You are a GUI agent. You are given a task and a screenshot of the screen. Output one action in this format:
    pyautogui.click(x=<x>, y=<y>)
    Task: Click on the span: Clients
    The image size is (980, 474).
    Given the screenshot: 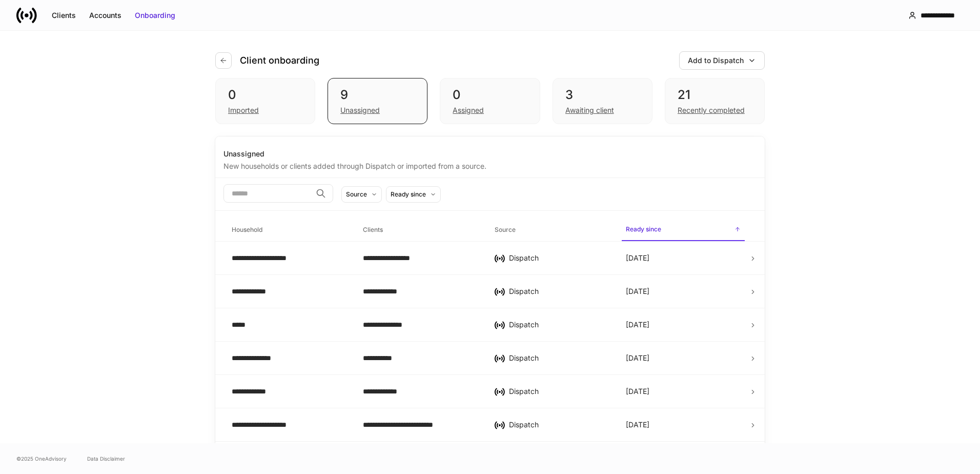 What is the action you would take?
    pyautogui.click(x=420, y=230)
    